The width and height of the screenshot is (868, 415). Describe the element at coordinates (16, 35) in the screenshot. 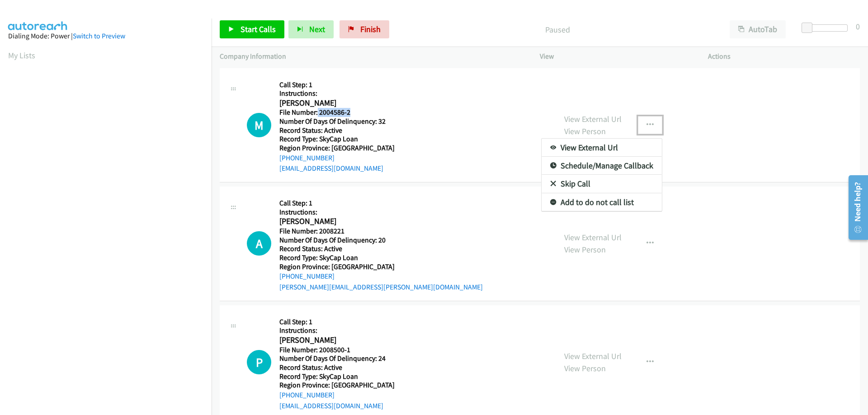

I see `div: Open Resource Center` at that location.